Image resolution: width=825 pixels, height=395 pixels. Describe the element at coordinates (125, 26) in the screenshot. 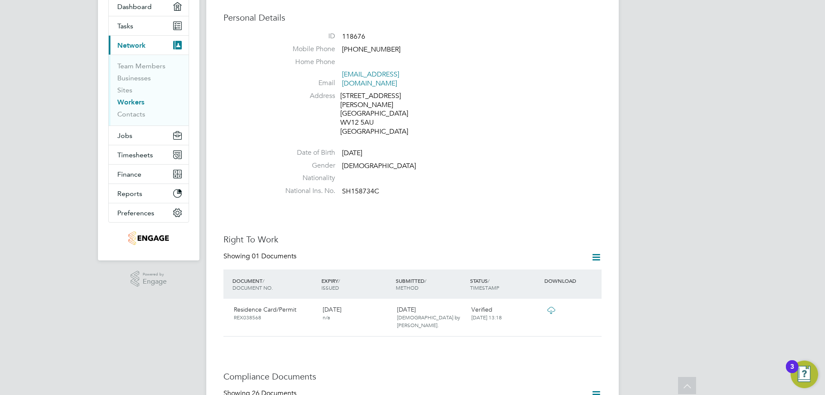

I see `span: Tasks` at that location.